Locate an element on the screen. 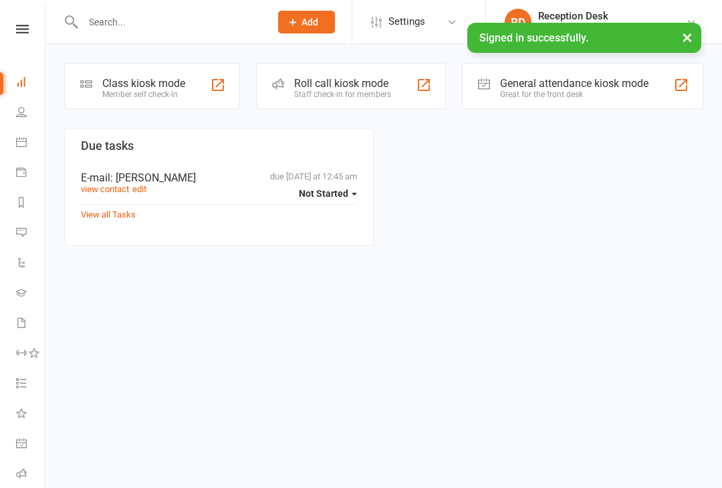 Image resolution: width=722 pixels, height=488 pixels. span: Add is located at coordinates (310, 22).